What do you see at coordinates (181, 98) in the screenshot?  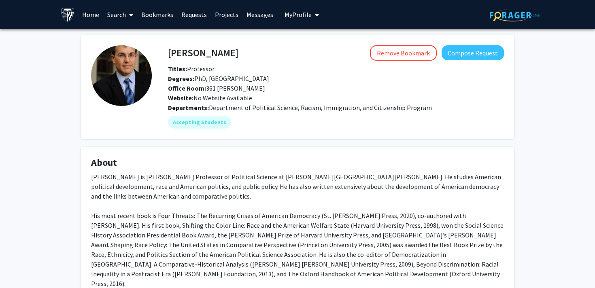 I see `b: Website:` at bounding box center [181, 98].